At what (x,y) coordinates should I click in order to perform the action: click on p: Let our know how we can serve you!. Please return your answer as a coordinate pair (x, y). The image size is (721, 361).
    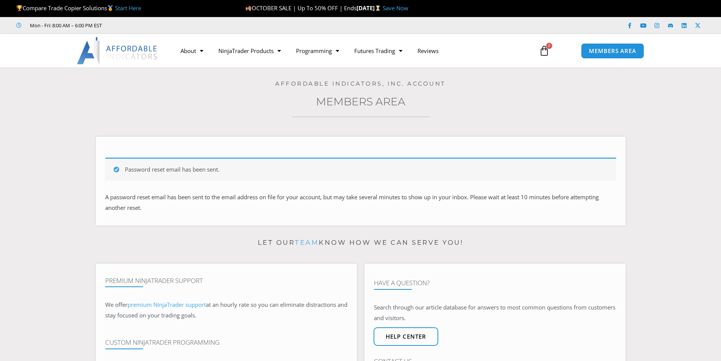
    Looking at the image, I should click on (361, 243).